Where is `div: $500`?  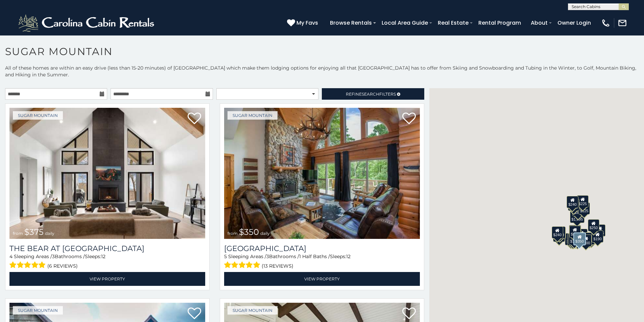
div: $500 is located at coordinates (586, 241).